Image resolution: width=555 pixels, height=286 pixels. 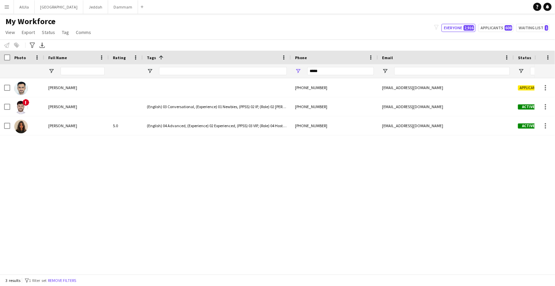 What do you see at coordinates (83, 32) in the screenshot?
I see `span: Comms` at bounding box center [83, 32].